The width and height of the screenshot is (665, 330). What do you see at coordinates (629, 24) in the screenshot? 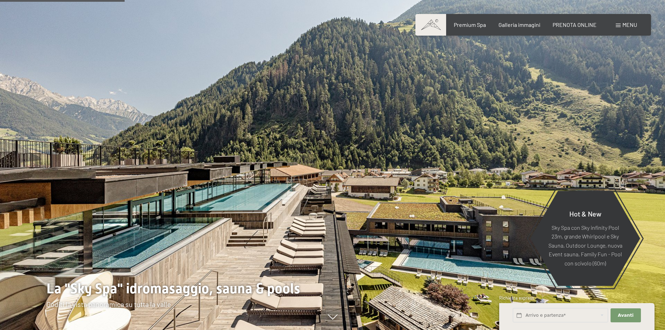
I see `span: Menu` at bounding box center [629, 24].